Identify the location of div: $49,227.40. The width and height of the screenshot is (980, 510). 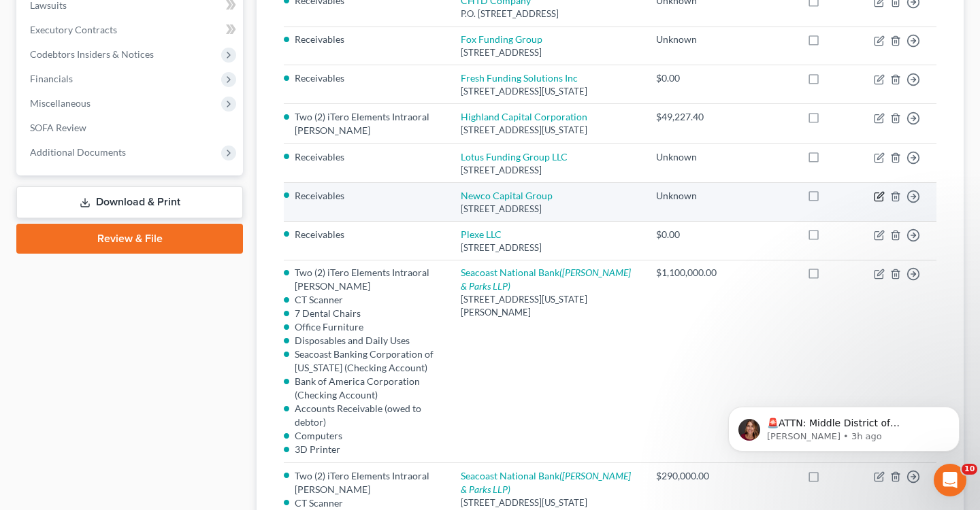
(686, 117).